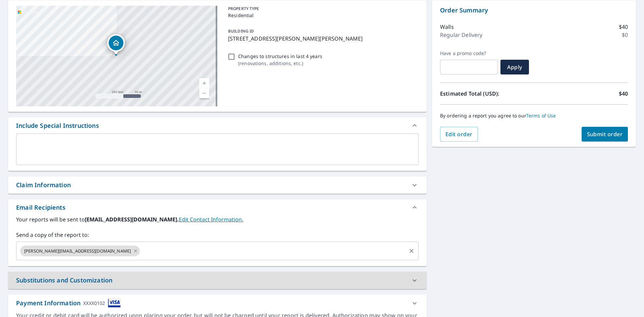 The width and height of the screenshot is (644, 317). Describe the element at coordinates (605, 134) in the screenshot. I see `button: Submit order` at that location.